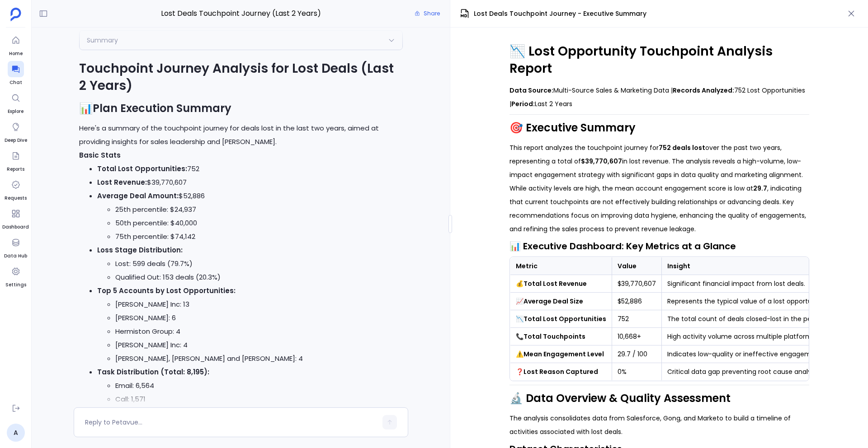  I want to click on a: Requests, so click(16, 189).